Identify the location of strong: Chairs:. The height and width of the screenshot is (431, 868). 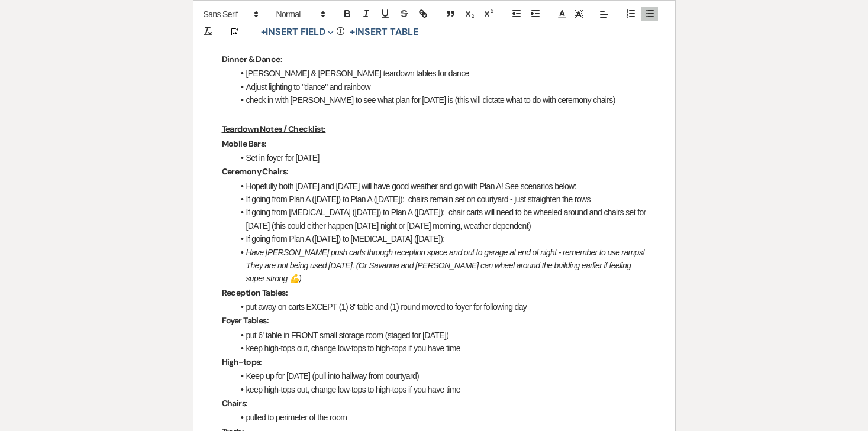
(235, 403).